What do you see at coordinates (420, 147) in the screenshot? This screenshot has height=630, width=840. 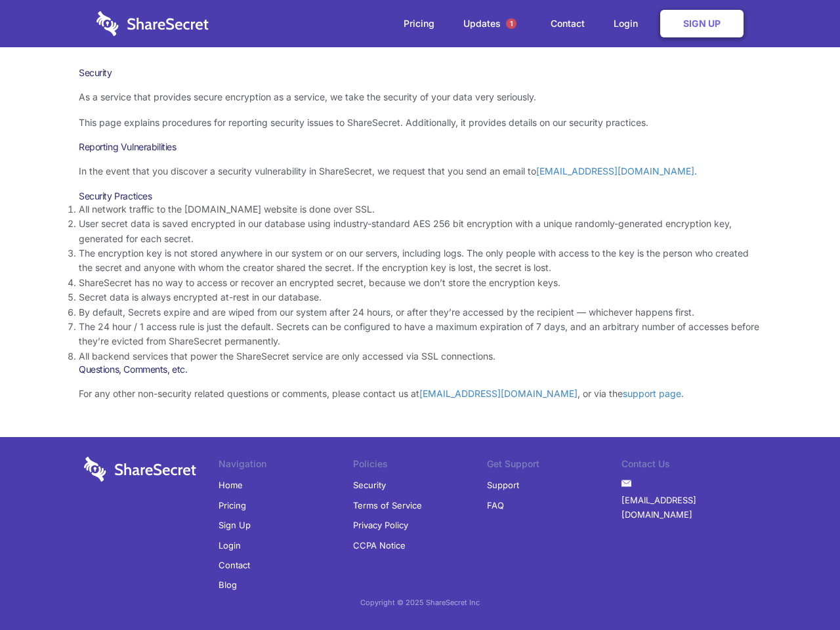 I see `h3: Reporting Vulnerabilities` at bounding box center [420, 147].